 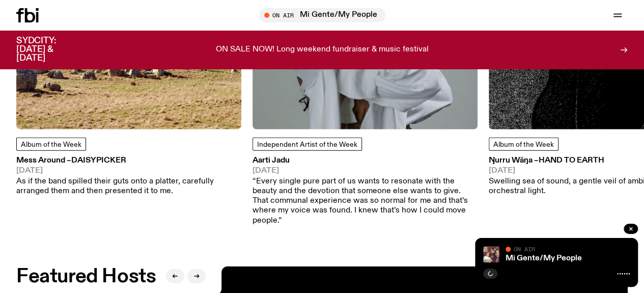 I want to click on span: On Air, so click(x=525, y=249).